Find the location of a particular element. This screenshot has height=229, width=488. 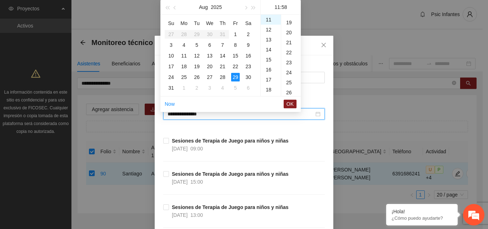

div: 11 is located at coordinates (184, 56).